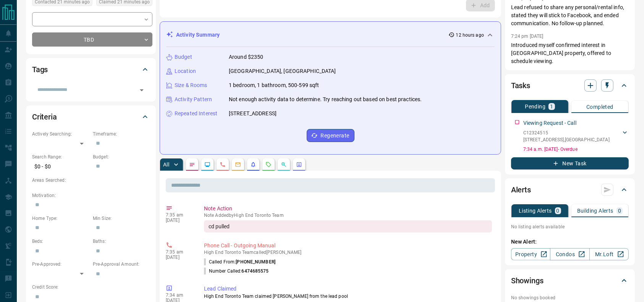  I want to click on button: Open, so click(142, 90).